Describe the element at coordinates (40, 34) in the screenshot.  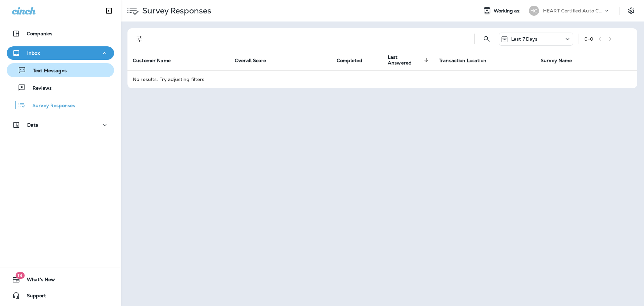
I see `p: Companies` at that location.